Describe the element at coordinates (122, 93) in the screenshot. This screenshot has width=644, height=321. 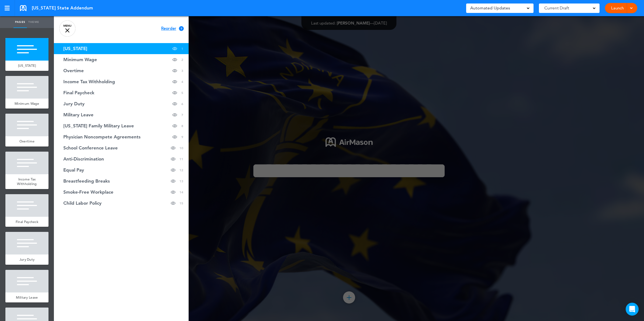
I see `a: Final Paycheck 5` at that location.